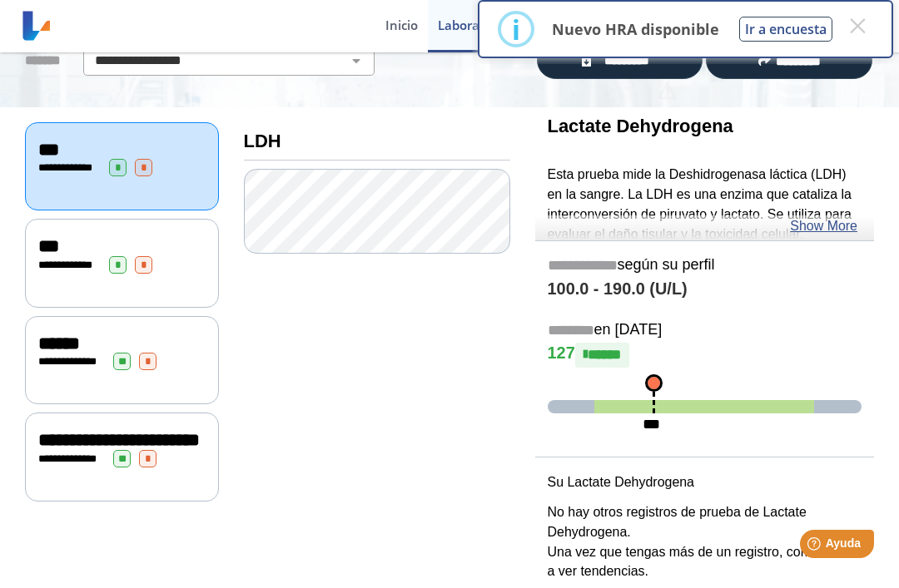 The height and width of the screenshot is (588, 899). I want to click on div: i, so click(516, 29).